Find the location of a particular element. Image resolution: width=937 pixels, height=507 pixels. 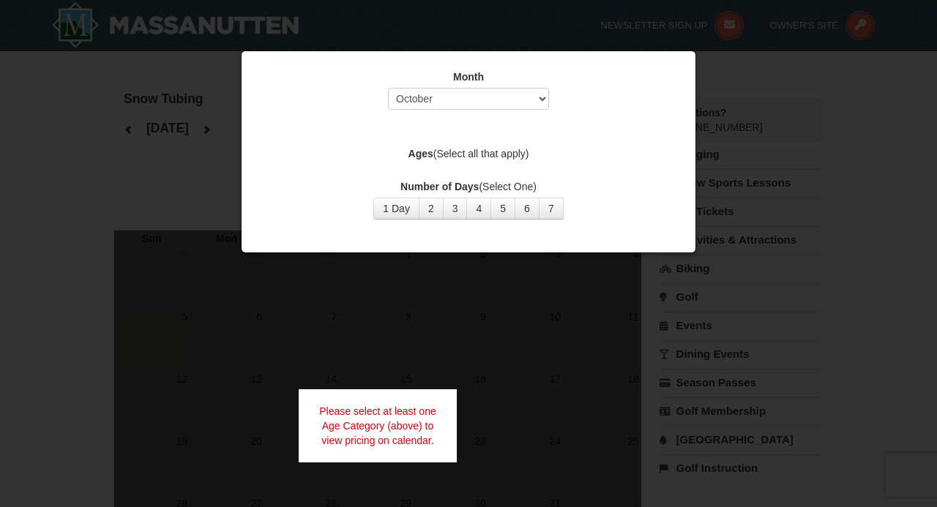

button: 7 is located at coordinates (551, 209).